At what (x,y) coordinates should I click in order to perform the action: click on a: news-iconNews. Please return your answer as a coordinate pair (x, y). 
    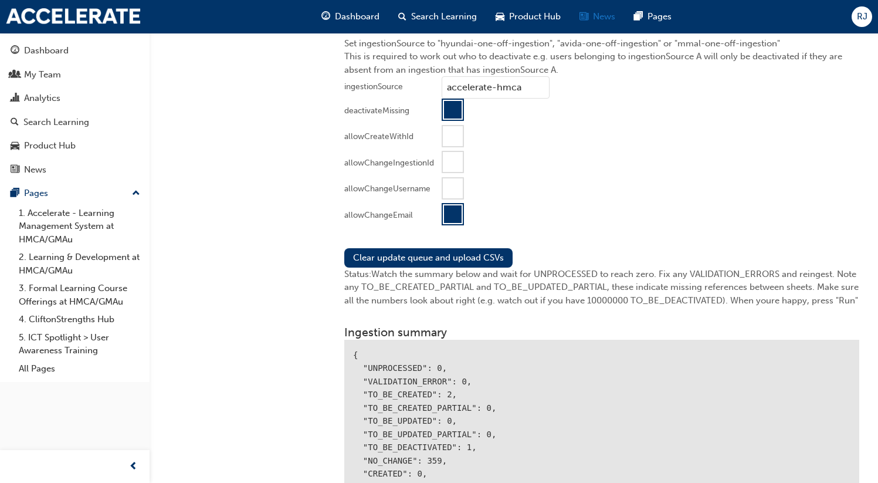
    Looking at the image, I should click on (597, 16).